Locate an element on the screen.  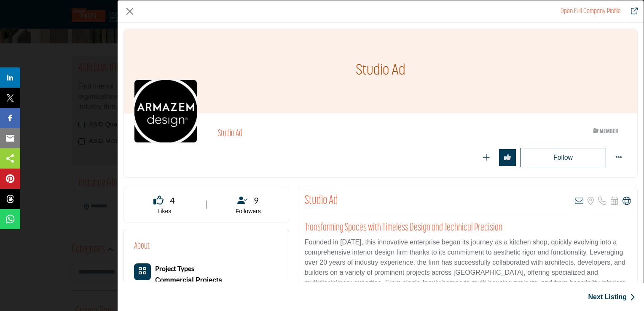
img: studio-ad logo is located at coordinates (165, 112).